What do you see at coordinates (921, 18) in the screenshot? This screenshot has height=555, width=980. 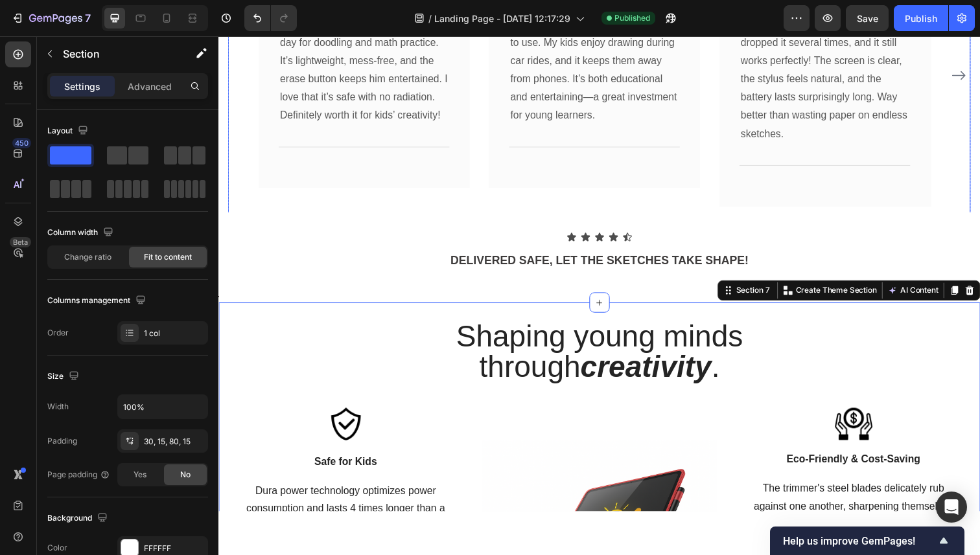 I see `div: Publish` at bounding box center [921, 18].